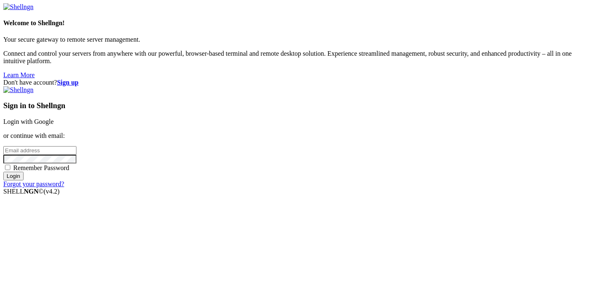 Image resolution: width=595 pixels, height=303 pixels. What do you see at coordinates (31, 191) in the screenshot?
I see `span: SHELL ©` at bounding box center [31, 191].